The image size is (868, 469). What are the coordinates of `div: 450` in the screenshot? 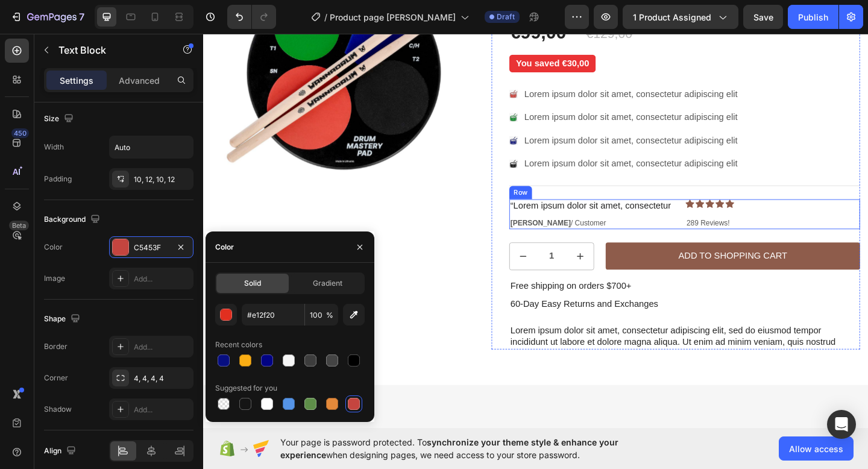 It's located at (20, 133).